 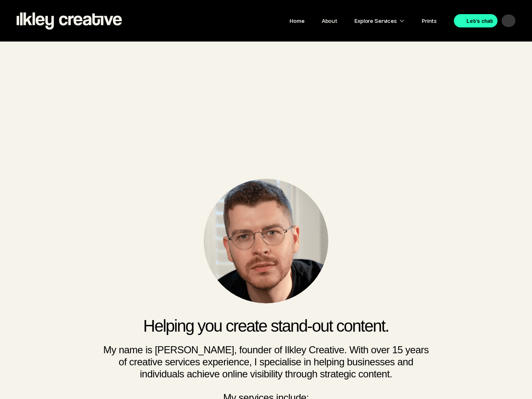 I want to click on p: Explore Services, so click(x=376, y=21).